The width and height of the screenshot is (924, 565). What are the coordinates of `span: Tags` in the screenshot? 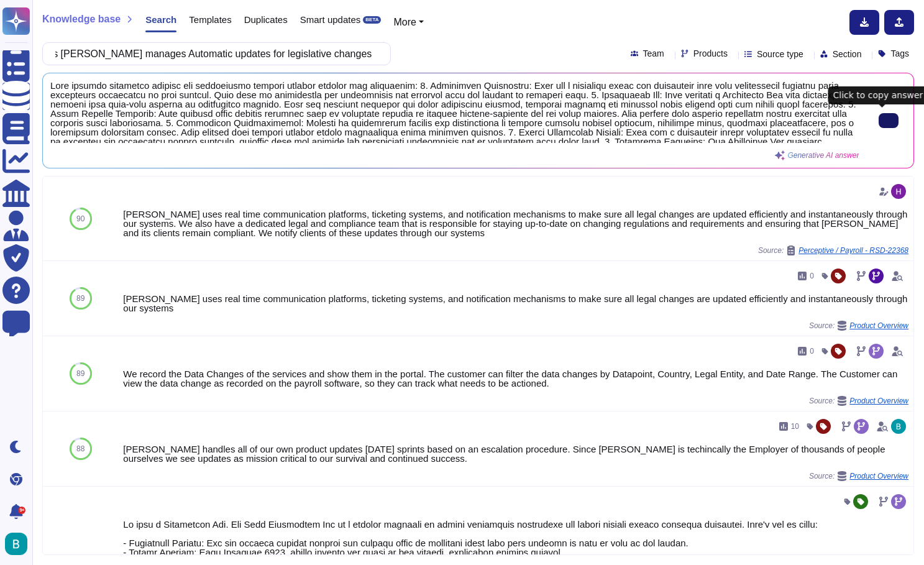 It's located at (900, 54).